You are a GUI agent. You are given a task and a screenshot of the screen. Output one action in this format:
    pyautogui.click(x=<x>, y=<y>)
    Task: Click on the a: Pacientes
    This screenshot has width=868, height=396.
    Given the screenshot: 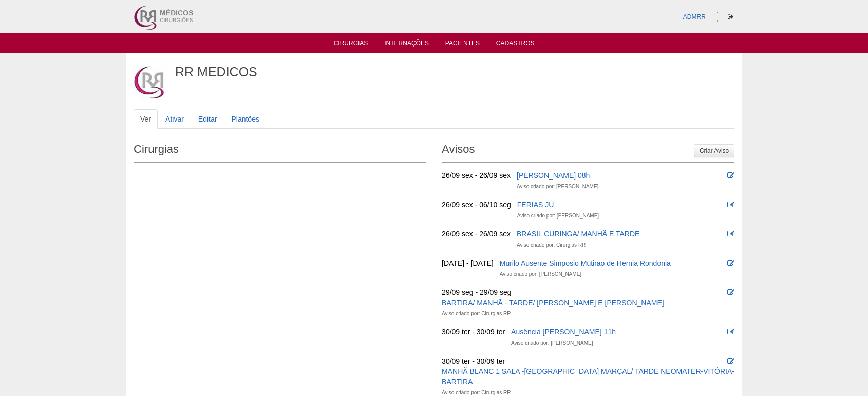 What is the action you would take?
    pyautogui.click(x=462, y=44)
    